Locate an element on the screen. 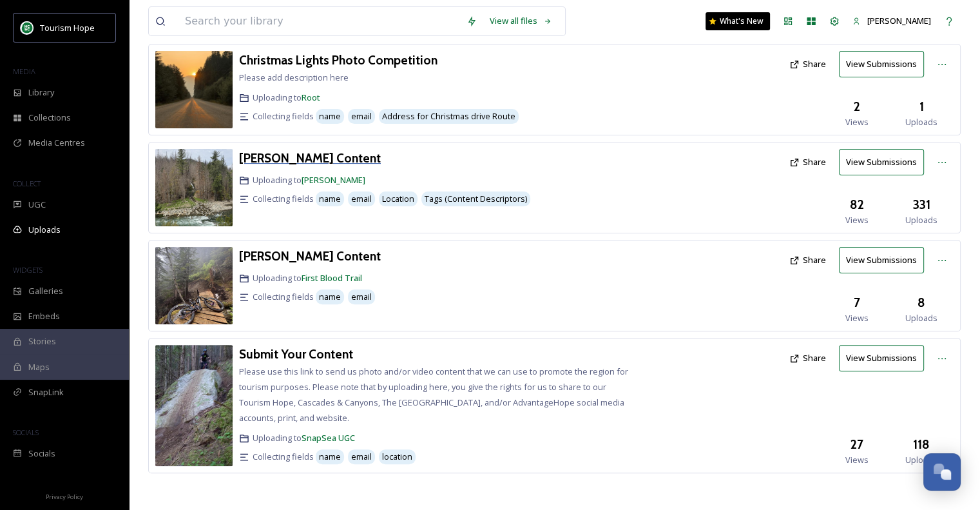  a: Christmas Lights Photo Competition is located at coordinates (338, 60).